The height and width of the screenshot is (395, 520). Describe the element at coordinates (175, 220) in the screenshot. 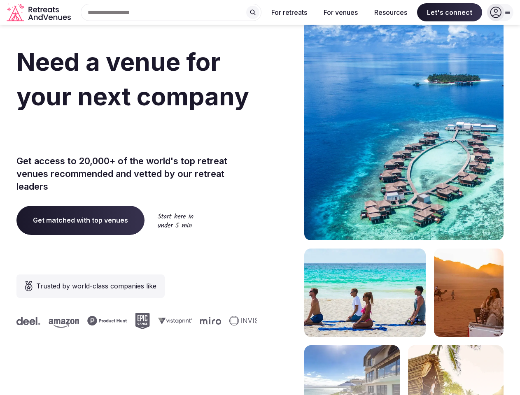

I see `img: Start here in under 5 min` at that location.